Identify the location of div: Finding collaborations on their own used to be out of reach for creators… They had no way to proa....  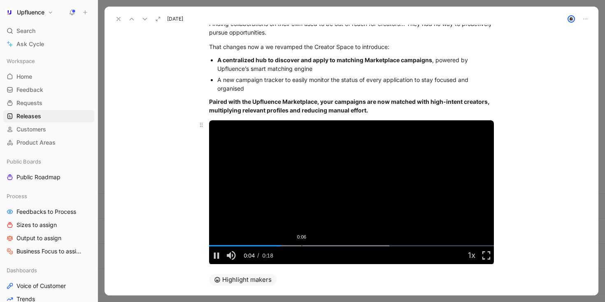
(351, 28).